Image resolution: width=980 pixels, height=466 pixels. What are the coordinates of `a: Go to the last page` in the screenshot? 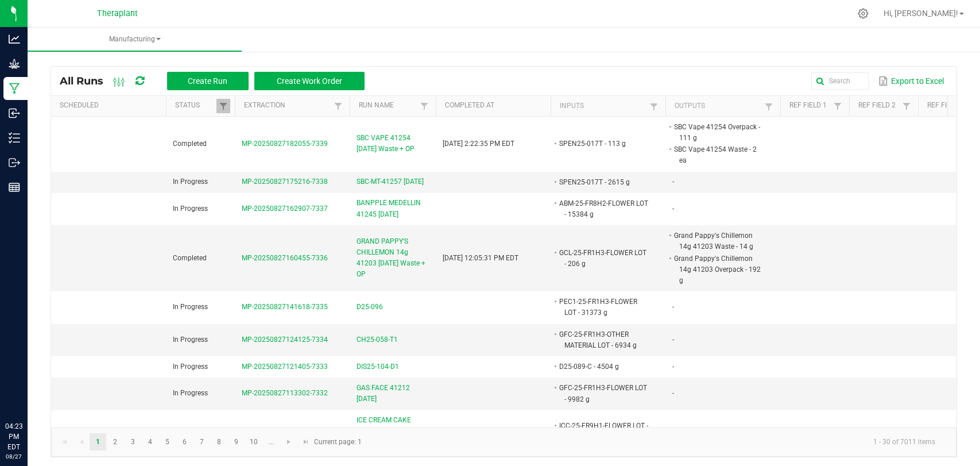 It's located at (305, 442).